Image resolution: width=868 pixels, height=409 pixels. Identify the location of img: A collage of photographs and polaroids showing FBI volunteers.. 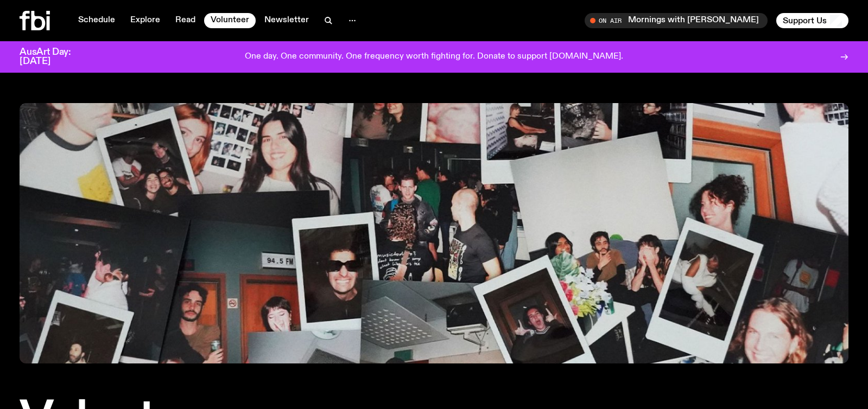
(434, 233).